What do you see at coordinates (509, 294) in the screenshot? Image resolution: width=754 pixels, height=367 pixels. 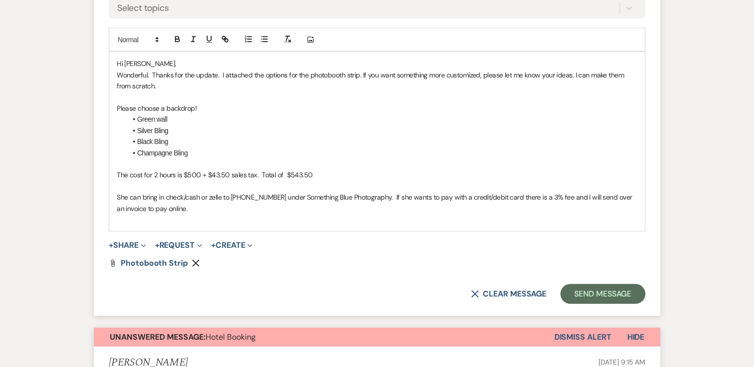 I see `button: Clear message` at bounding box center [509, 294].